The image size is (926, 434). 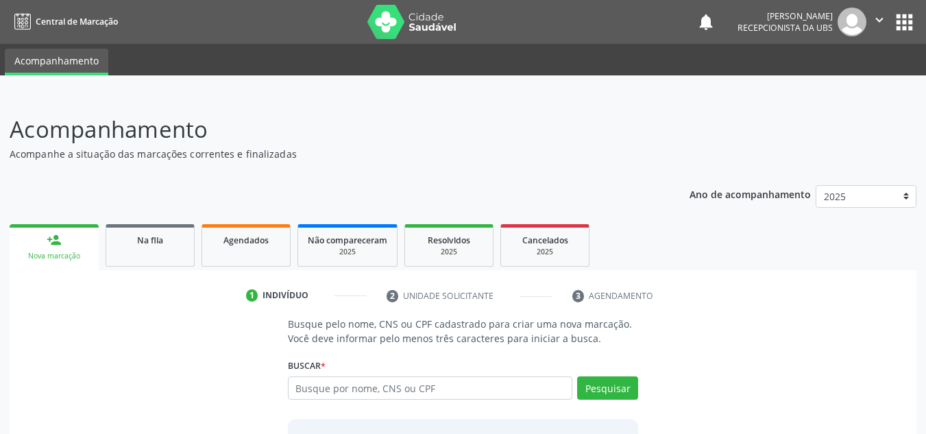 What do you see at coordinates (54, 240) in the screenshot?
I see `div: person_add` at bounding box center [54, 240].